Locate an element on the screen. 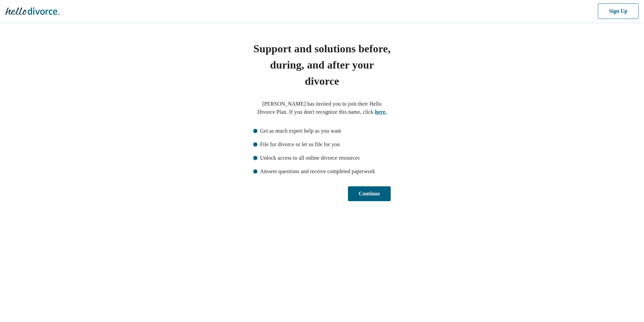 This screenshot has width=644, height=322. li: Answer questions and receive completed paperwork is located at coordinates (322, 179).